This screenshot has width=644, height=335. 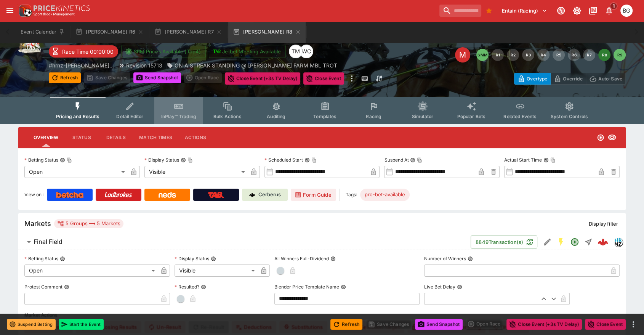 I want to click on button: Override, so click(x=568, y=78).